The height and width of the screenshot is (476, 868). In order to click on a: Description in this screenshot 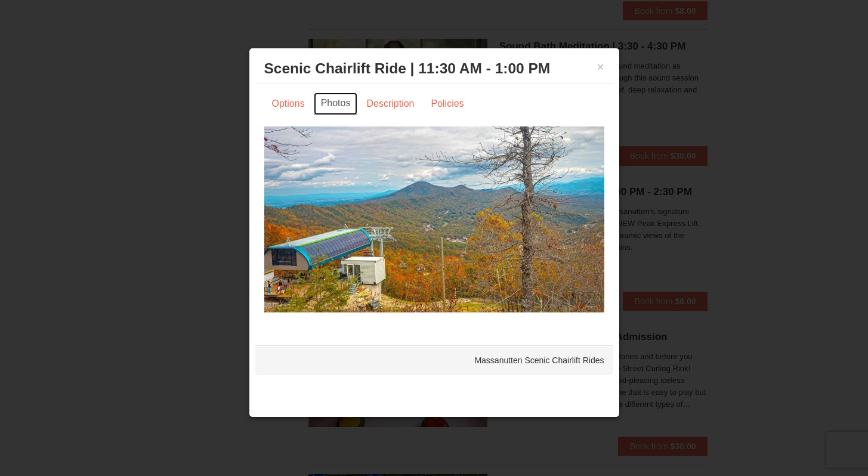, I will do `click(390, 104)`.